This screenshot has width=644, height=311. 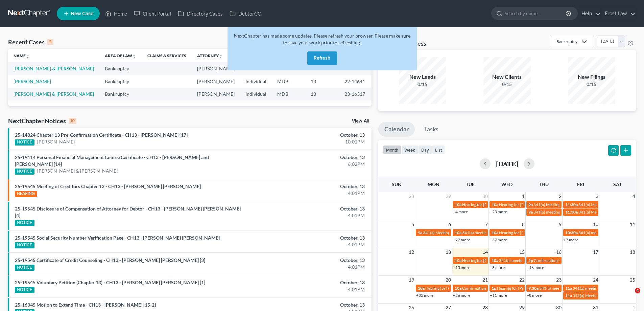 What do you see at coordinates (535, 13) in the screenshot?
I see `input: Search by name...` at bounding box center [535, 13].